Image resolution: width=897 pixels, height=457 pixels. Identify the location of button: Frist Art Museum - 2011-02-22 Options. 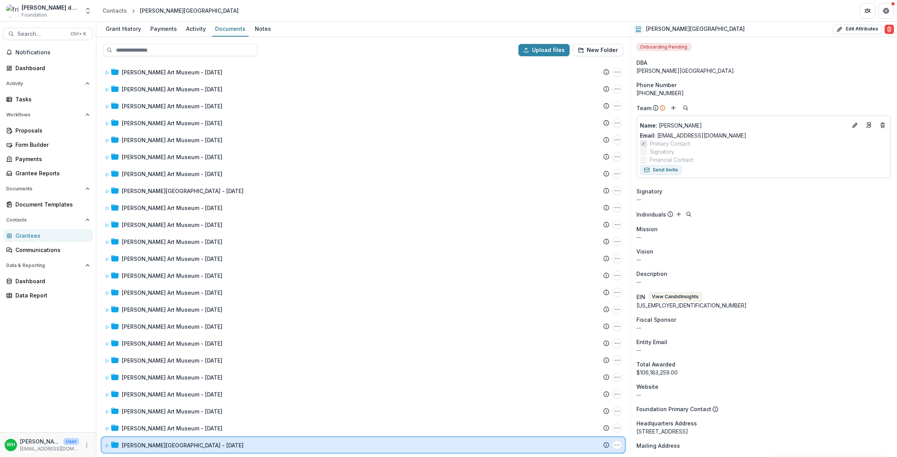
(617, 157).